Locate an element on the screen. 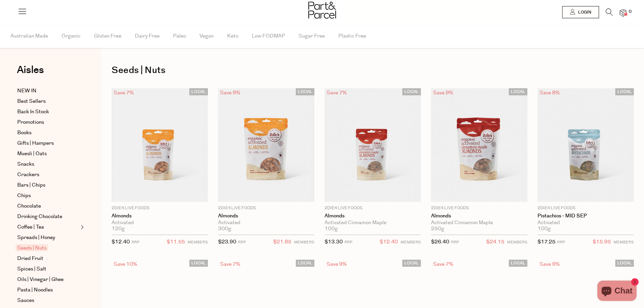 This screenshot has height=308, width=644. a: Snacks is located at coordinates (48, 164).